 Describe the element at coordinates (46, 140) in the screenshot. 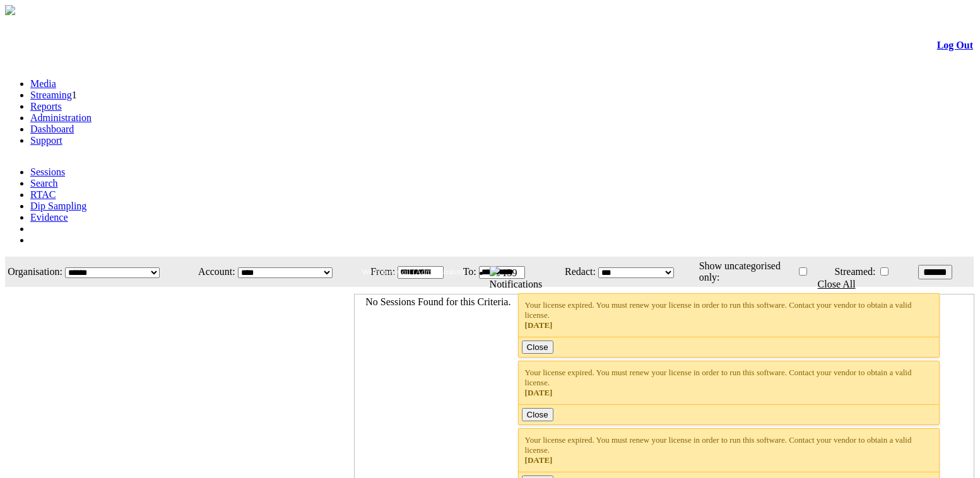

I see `a: Support` at that location.